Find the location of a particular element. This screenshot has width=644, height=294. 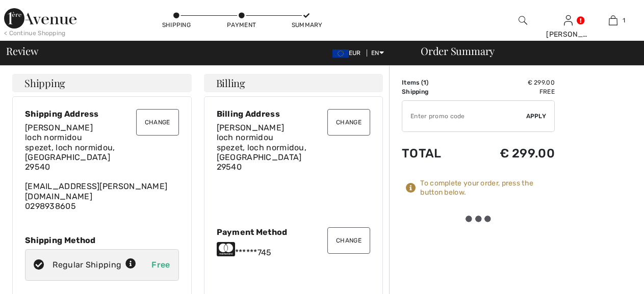

td: Shipping is located at coordinates (433, 92).